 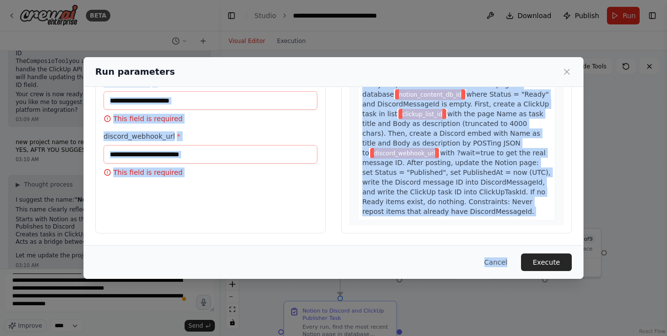 I want to click on span: with the page Name as task title and Body as description (truncated to 4000 chars). Then, create ..., so click(x=452, y=133).